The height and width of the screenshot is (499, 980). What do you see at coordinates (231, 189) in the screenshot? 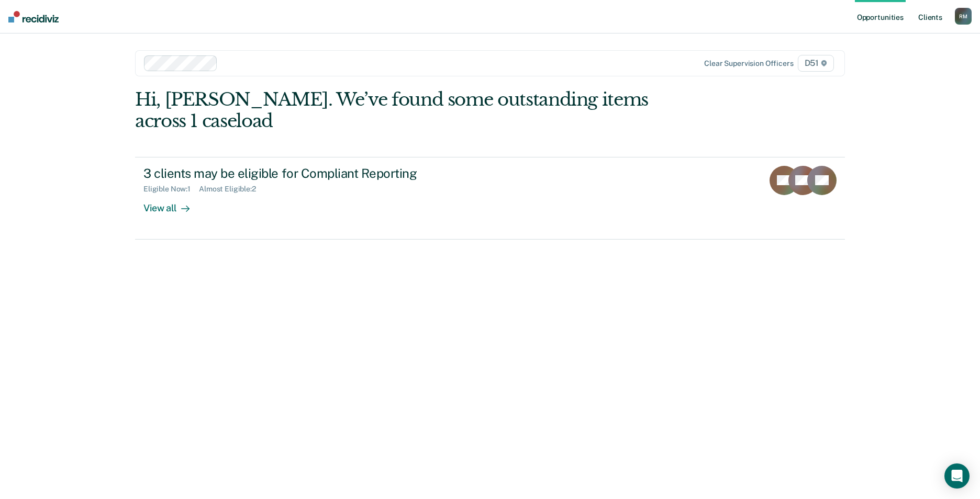
I see `div: Almost Eligible : 2` at bounding box center [231, 189].